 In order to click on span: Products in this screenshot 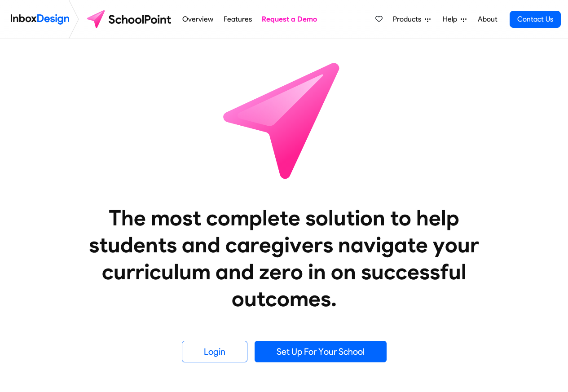, I will do `click(408, 19)`.